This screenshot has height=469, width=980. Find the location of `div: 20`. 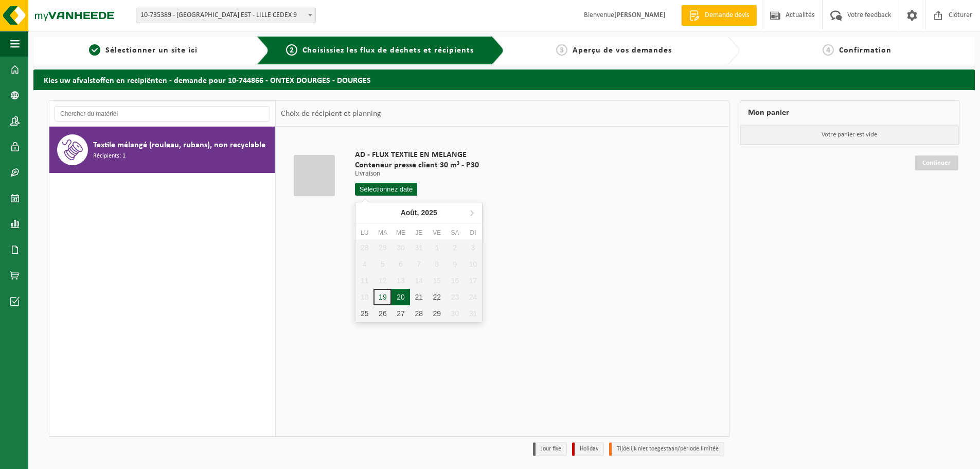

div: 20 is located at coordinates (400, 297).